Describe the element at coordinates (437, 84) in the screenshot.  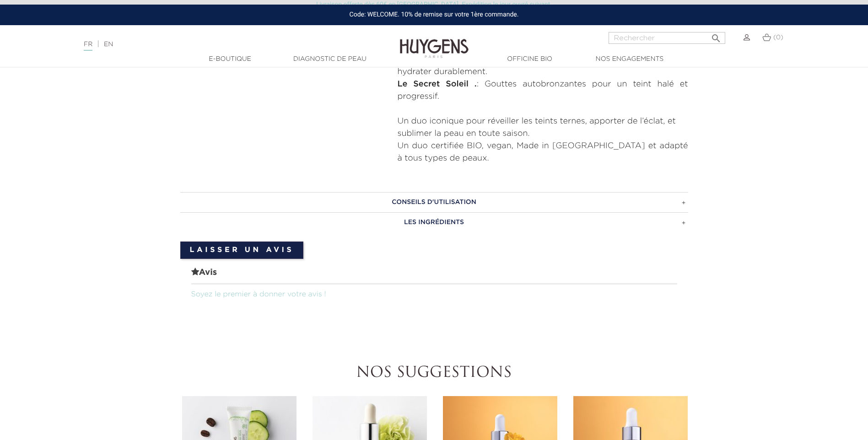
I see `strong: Le Secret Soleil .` at that location.